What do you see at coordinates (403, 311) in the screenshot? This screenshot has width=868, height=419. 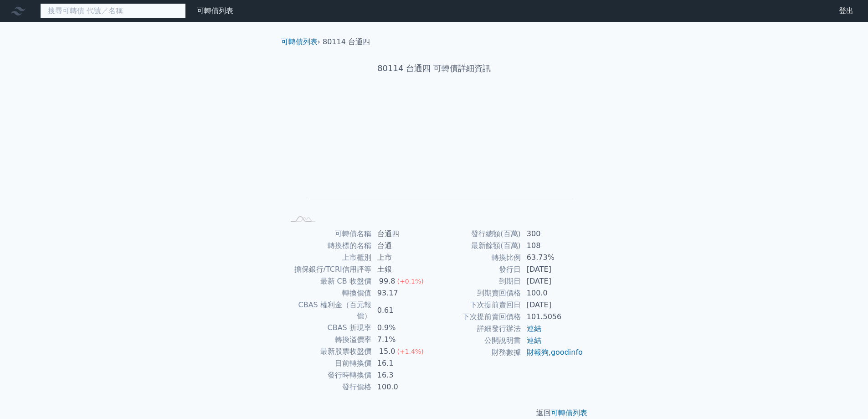 I see `td: 0.61` at bounding box center [403, 311].